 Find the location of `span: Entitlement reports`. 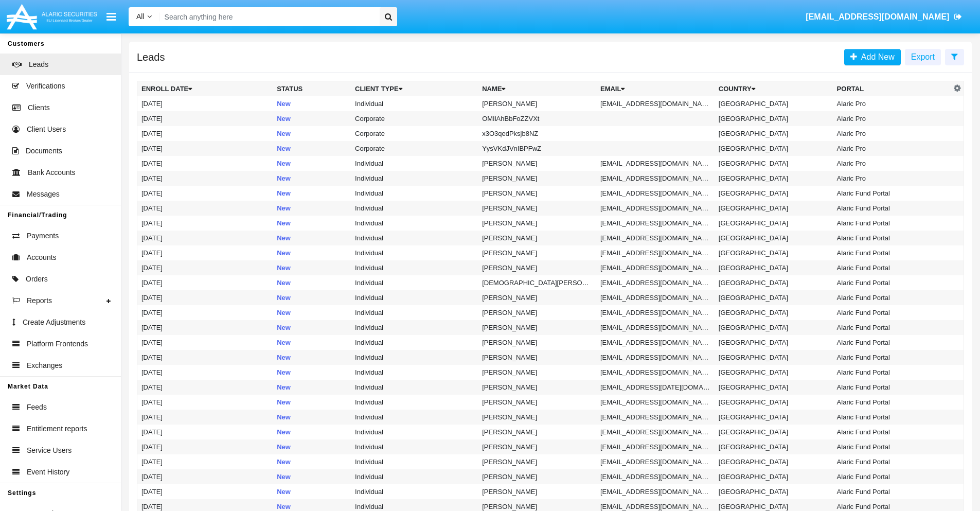

span: Entitlement reports is located at coordinates (57, 428).